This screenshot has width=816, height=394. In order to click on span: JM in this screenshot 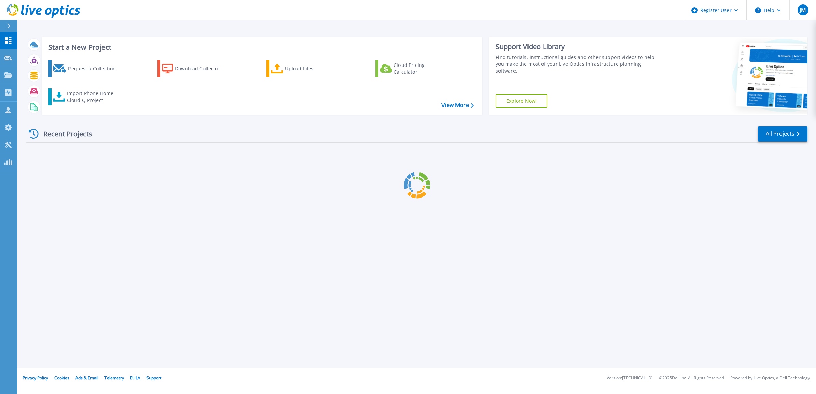, I will do `click(803, 10)`.